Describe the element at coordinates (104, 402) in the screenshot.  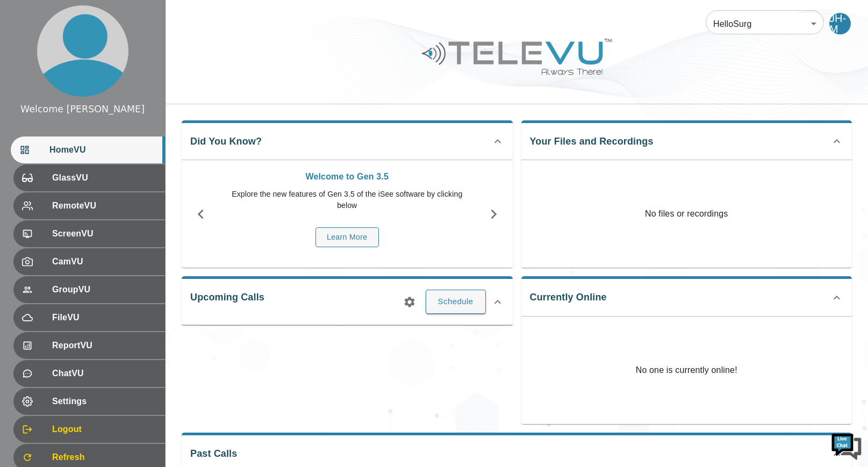
I see `span: Settings` at that location.